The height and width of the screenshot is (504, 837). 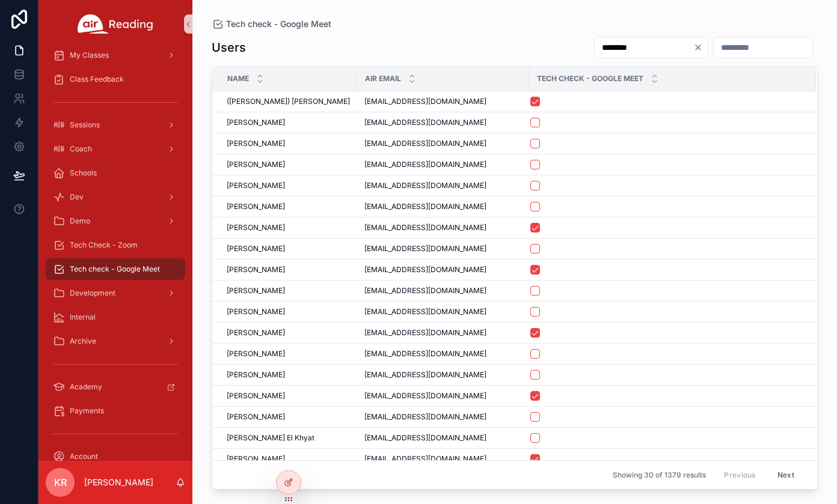 What do you see at coordinates (85, 125) in the screenshot?
I see `span: Sessions` at bounding box center [85, 125].